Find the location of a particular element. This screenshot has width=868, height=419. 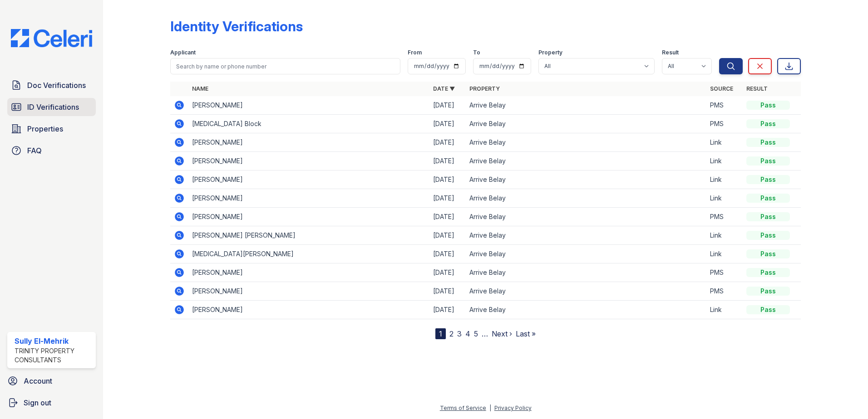

a: Result is located at coordinates (757, 88).